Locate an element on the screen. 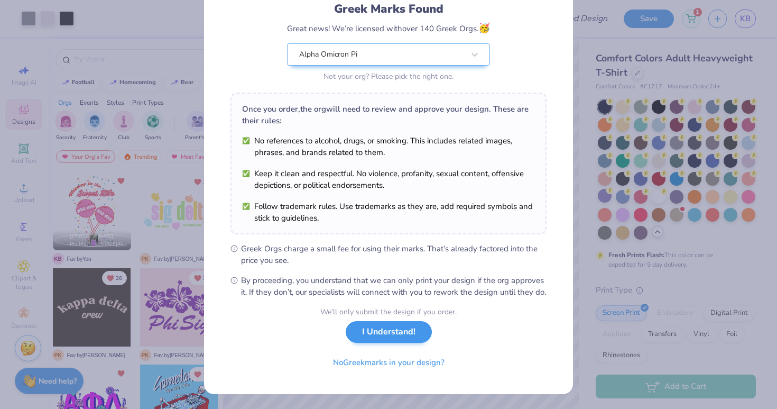 This screenshot has width=777, height=409. button: NoGreekmarks in your design? is located at coordinates (389, 362).